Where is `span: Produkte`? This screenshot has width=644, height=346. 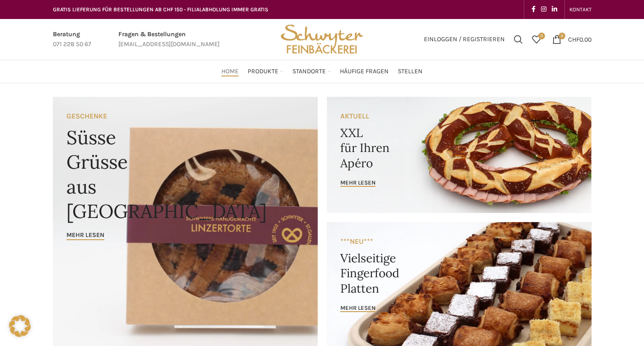 span: Produkte is located at coordinates (263, 72).